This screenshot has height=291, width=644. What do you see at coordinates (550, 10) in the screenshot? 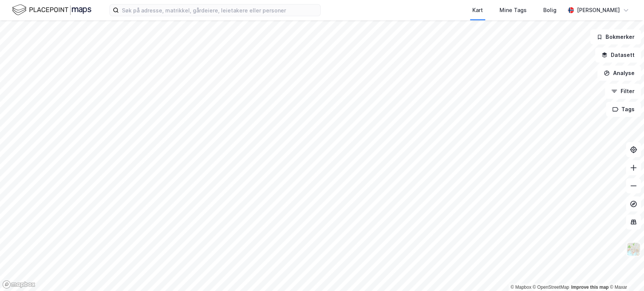
I see `div: Bolig` at bounding box center [550, 10].